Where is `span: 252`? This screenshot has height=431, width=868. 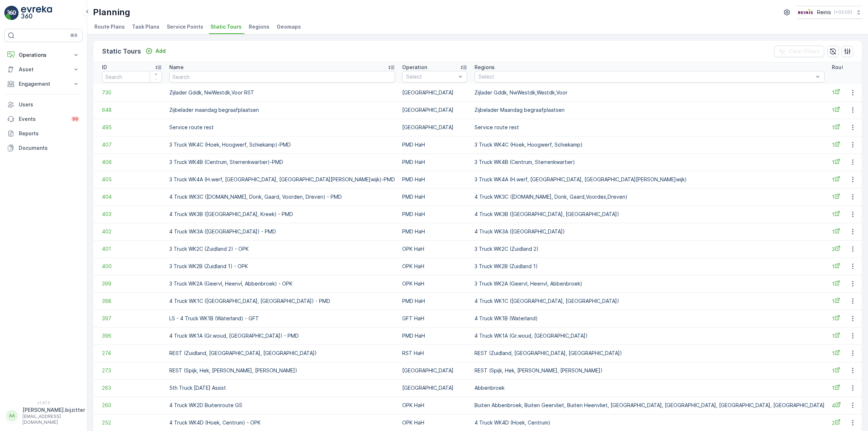 span: 252 is located at coordinates (132, 423).